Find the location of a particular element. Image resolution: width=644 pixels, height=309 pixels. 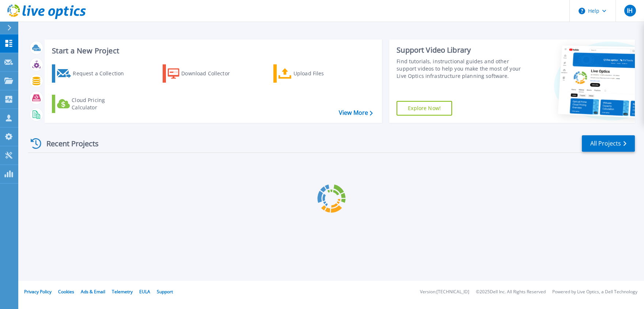

a: Explore Now! is located at coordinates (424, 108).